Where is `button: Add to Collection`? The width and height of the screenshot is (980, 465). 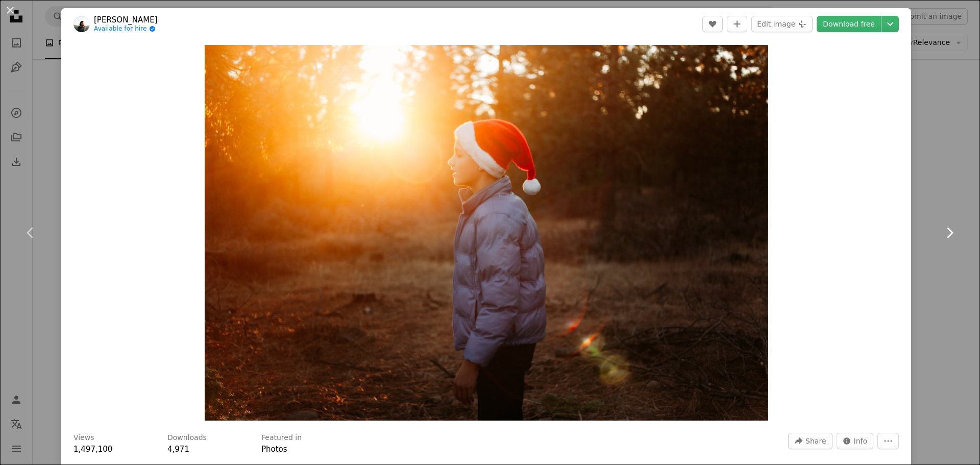
button: Add to Collection is located at coordinates (737, 24).